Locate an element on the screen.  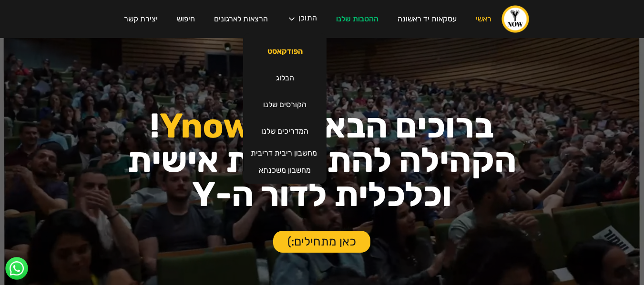
a: כאן מתחילים:) is located at coordinates (322, 242).